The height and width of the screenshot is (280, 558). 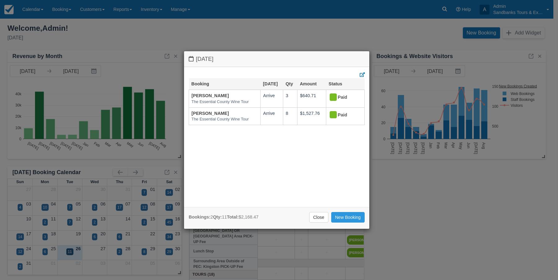 I want to click on div: 2 11 $2,168.47, so click(x=224, y=217).